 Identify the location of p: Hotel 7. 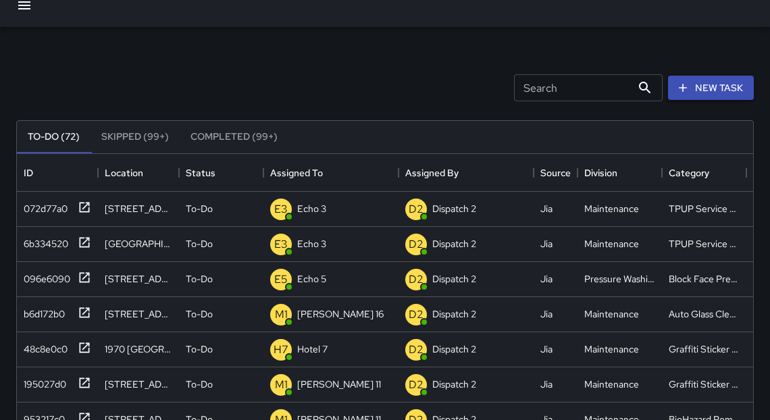
(312, 349).